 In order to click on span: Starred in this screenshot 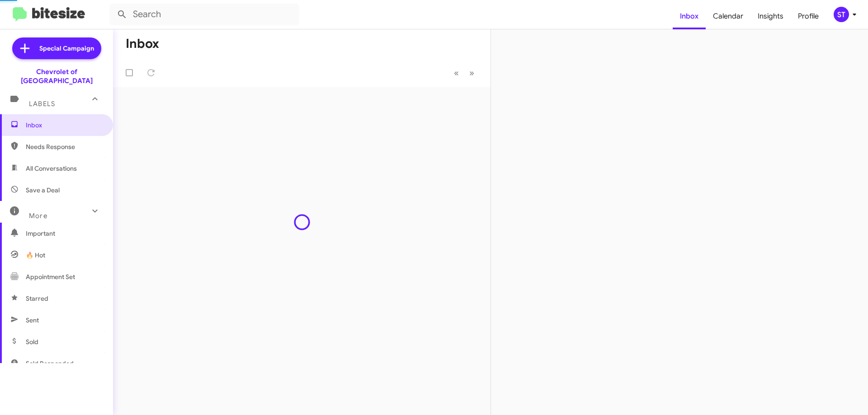, I will do `click(37, 298)`.